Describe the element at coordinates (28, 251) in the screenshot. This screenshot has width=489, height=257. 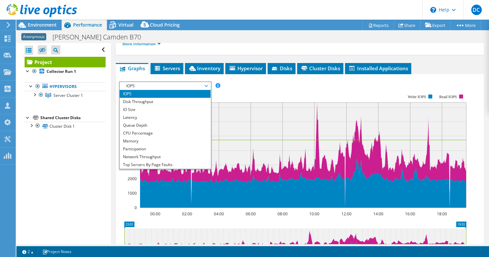
I see `a: 2` at that location.